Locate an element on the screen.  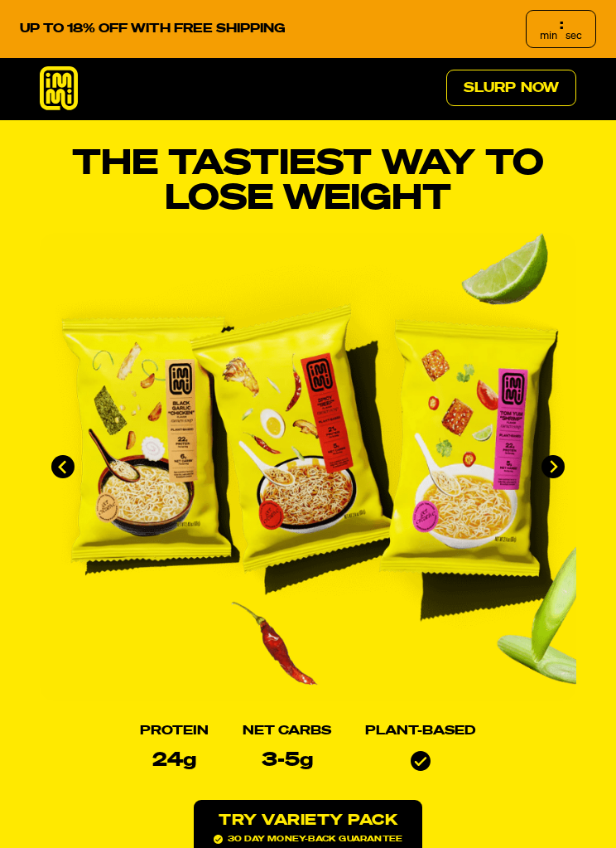
span: sec is located at coordinates (574, 35).